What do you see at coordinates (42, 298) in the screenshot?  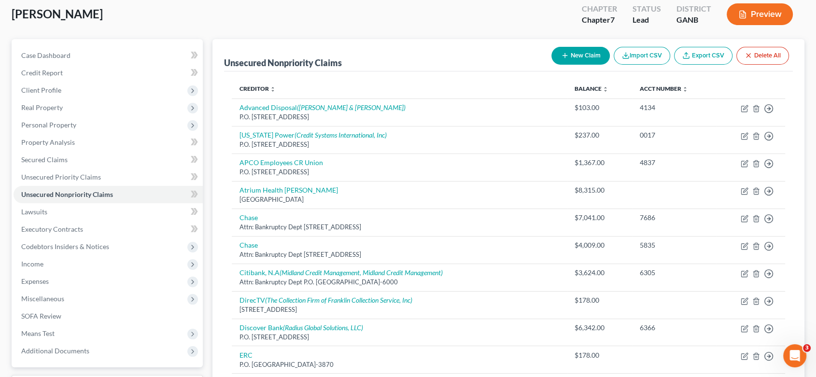 I see `span: Miscellaneous` at bounding box center [42, 298].